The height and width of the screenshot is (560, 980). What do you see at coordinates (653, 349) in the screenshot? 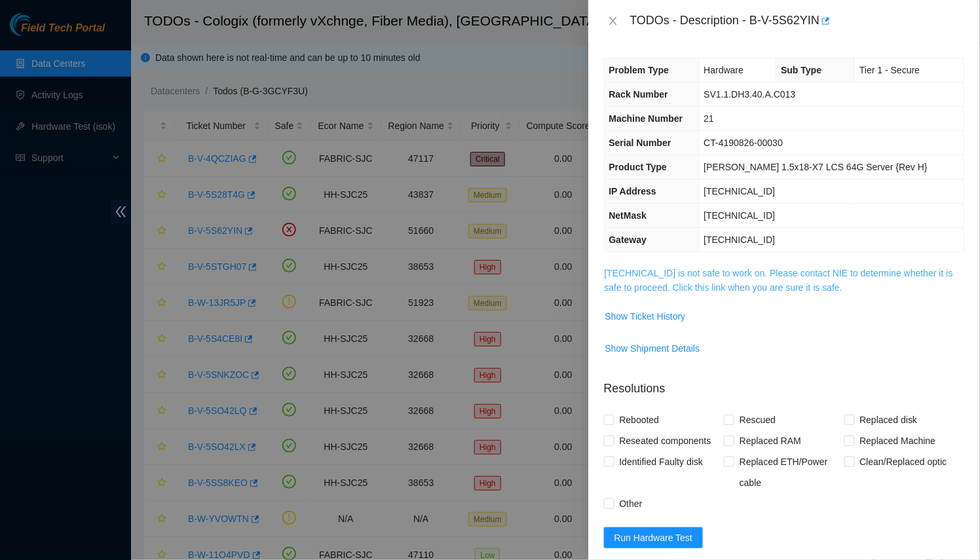
I see `span: Show Shipment Details` at bounding box center [653, 349].